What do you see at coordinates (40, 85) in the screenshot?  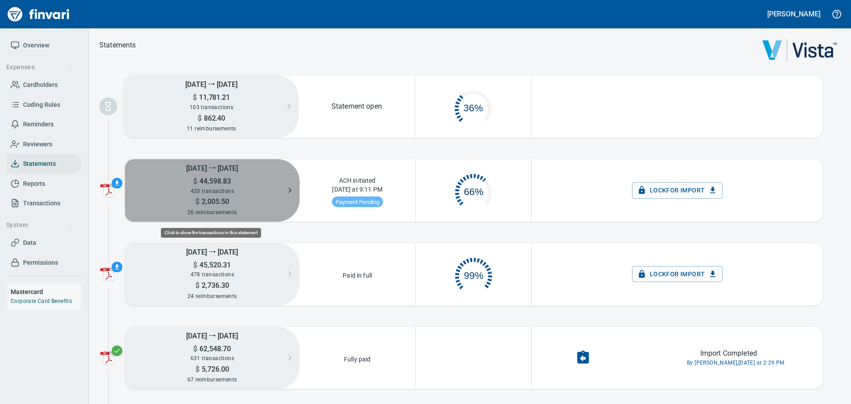 I see `span: Cardholders` at bounding box center [40, 85].